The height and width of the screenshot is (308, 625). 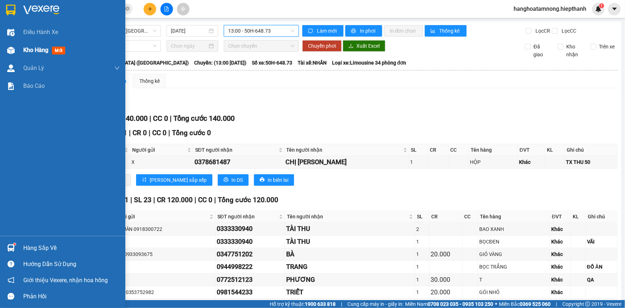 I want to click on span: SL 23, so click(x=143, y=200).